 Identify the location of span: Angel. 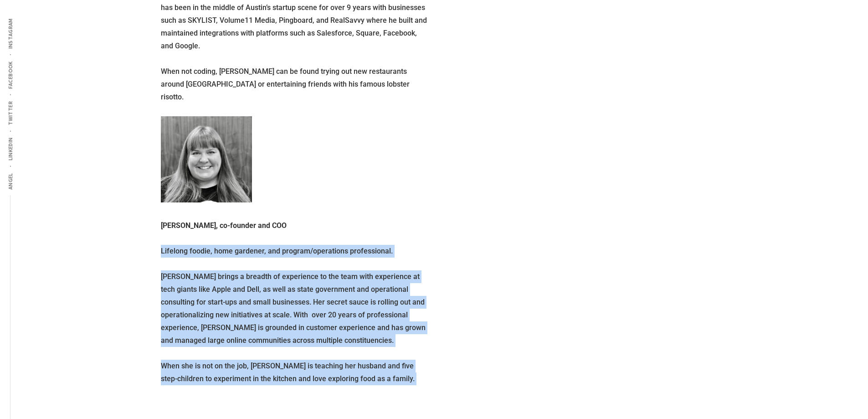
(10, 181).